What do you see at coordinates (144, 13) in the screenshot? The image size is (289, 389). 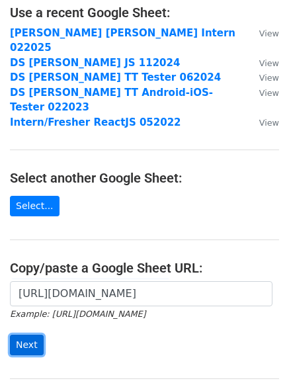 I see `h4: Use a recent Google Sheet:` at bounding box center [144, 13].